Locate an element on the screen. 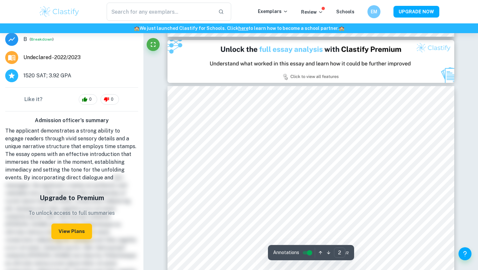 The width and height of the screenshot is (478, 270). h6: Like it? is located at coordinates (34, 100).